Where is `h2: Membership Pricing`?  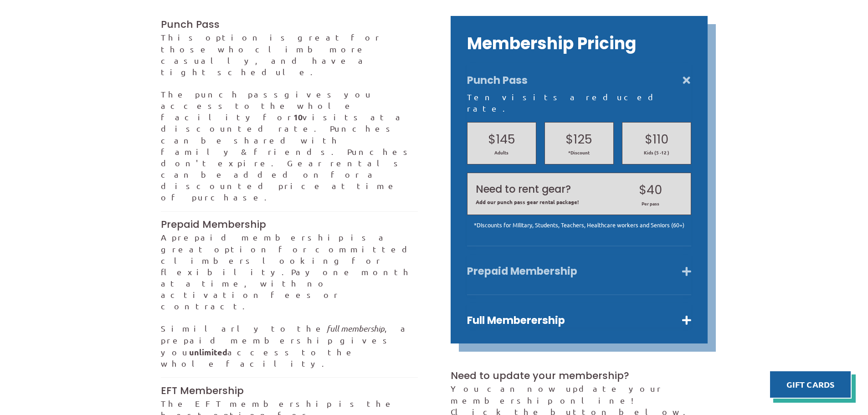 h2: Membership Pricing is located at coordinates (579, 43).